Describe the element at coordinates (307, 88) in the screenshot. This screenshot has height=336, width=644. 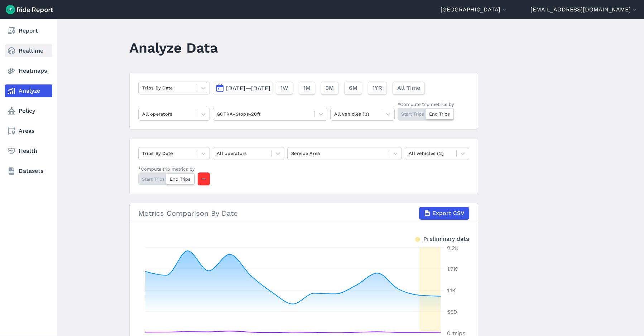
I see `button: 1M` at that location.